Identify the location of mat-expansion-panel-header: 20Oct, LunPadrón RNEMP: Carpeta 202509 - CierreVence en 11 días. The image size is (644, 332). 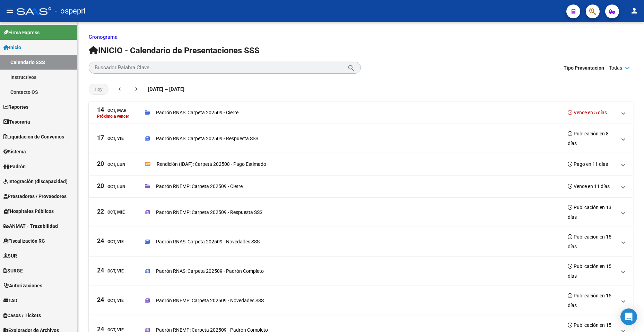
(361, 187).